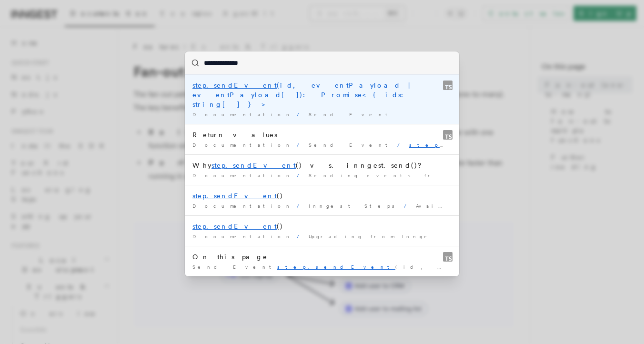 Image resolution: width=644 pixels, height=344 pixels. I want to click on div: Why () vs. inngest.send()?, so click(322, 165).